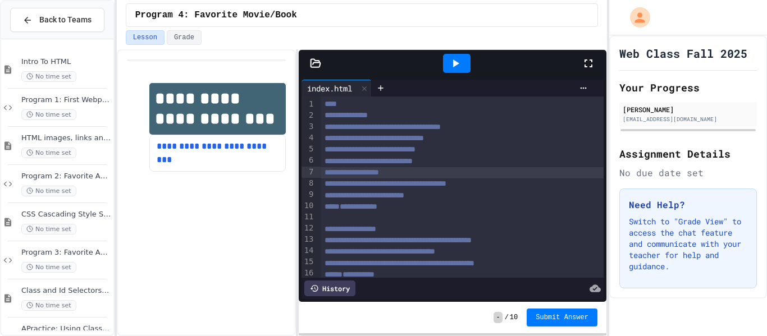  What do you see at coordinates (308, 184) in the screenshot?
I see `div: 8` at bounding box center [308, 184].